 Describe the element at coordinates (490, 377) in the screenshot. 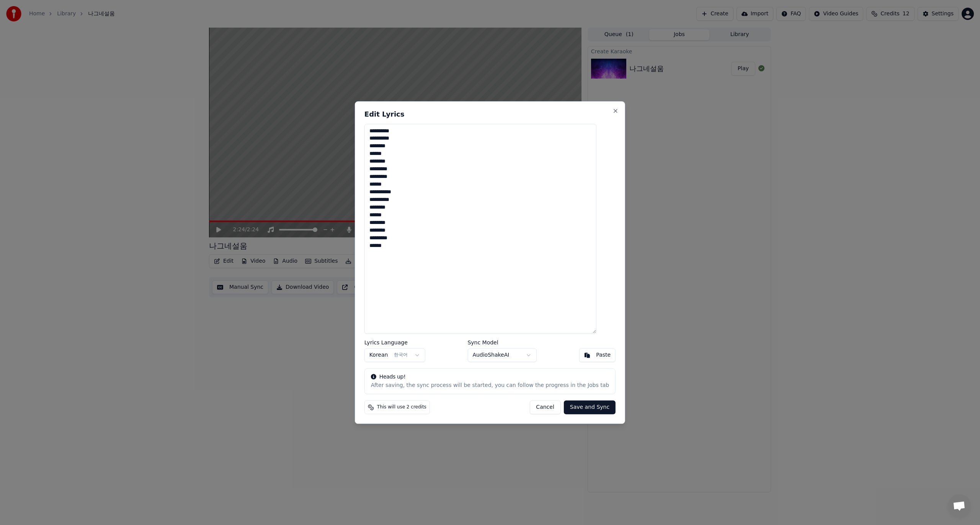

I see `div: Heads up!` at that location.